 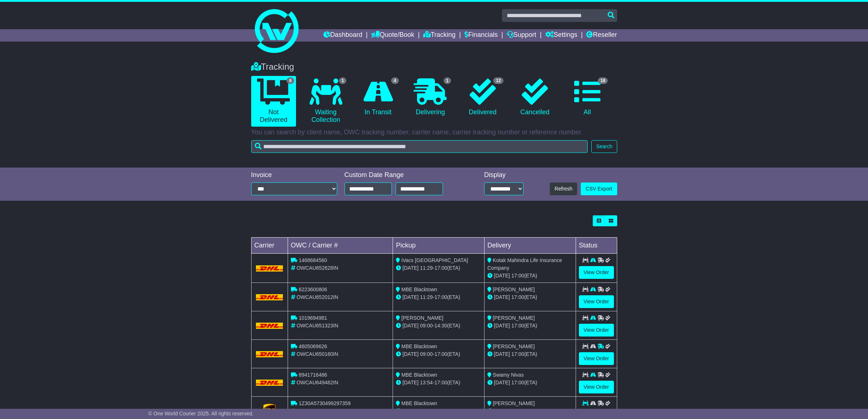 What do you see at coordinates (434, 132) in the screenshot?
I see `p: You can search by client name, OWC tracking number, carrier name, carrier tracking number or refe...` at bounding box center [434, 132].